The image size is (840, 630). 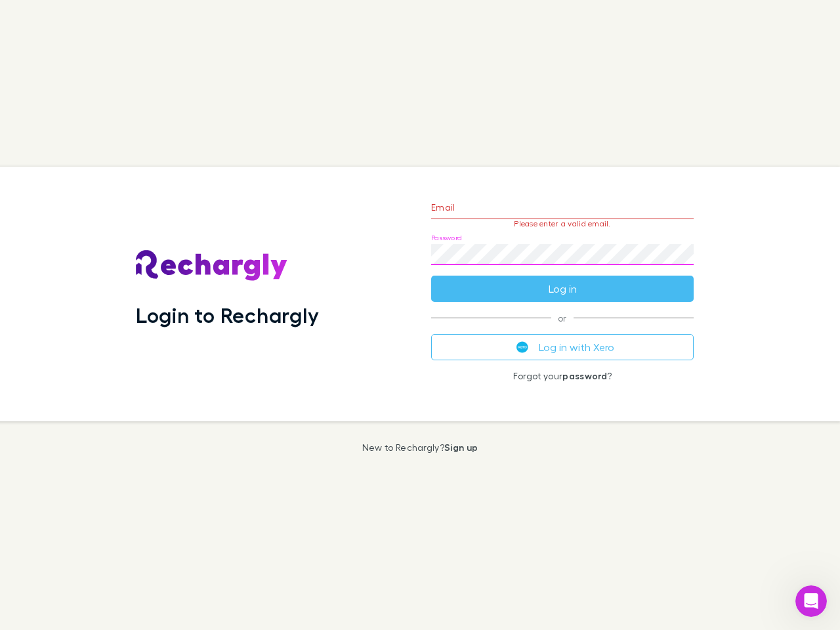 What do you see at coordinates (227, 315) in the screenshot?
I see `h1: Login to Rechargly` at bounding box center [227, 315].